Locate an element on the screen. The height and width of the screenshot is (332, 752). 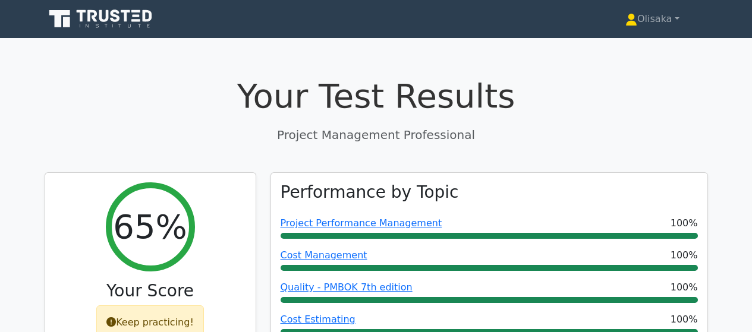
p: Project Management Professional is located at coordinates (376, 135).